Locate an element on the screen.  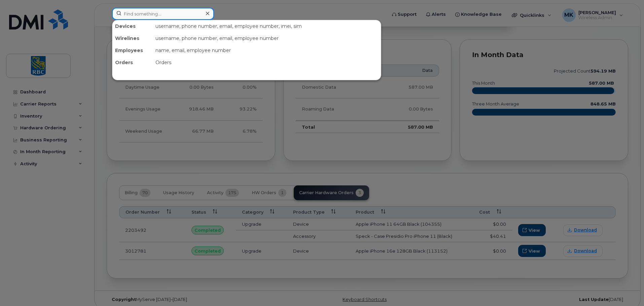
div: Wirelines is located at coordinates (133, 38).